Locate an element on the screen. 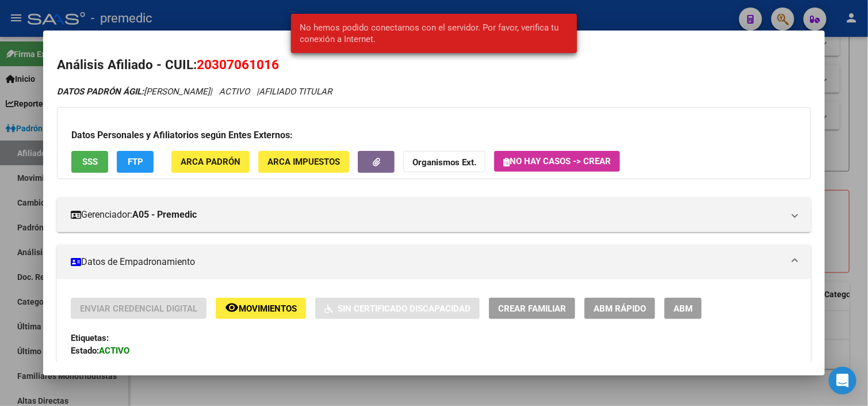 This screenshot has width=868, height=406. strong: Etiquetas: is located at coordinates (90, 338).